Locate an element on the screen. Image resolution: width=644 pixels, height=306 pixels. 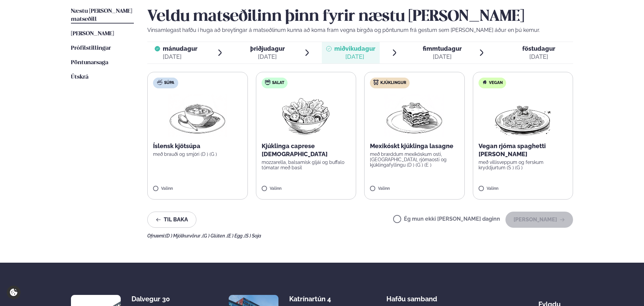
img: Salad.png is located at coordinates (306, 115).